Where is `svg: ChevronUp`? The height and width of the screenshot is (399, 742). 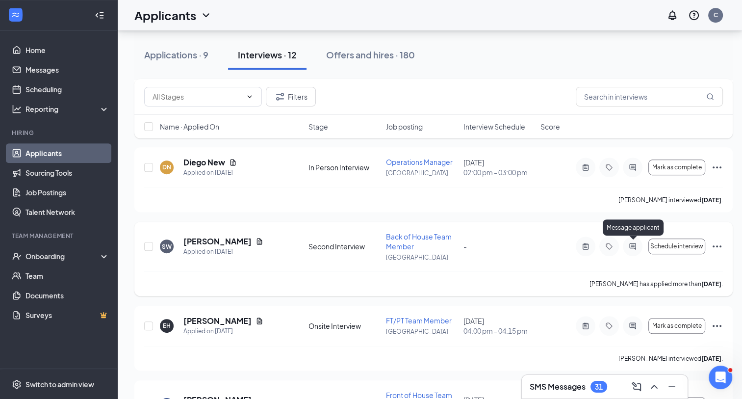
svg: ChevronUp is located at coordinates (655, 387).